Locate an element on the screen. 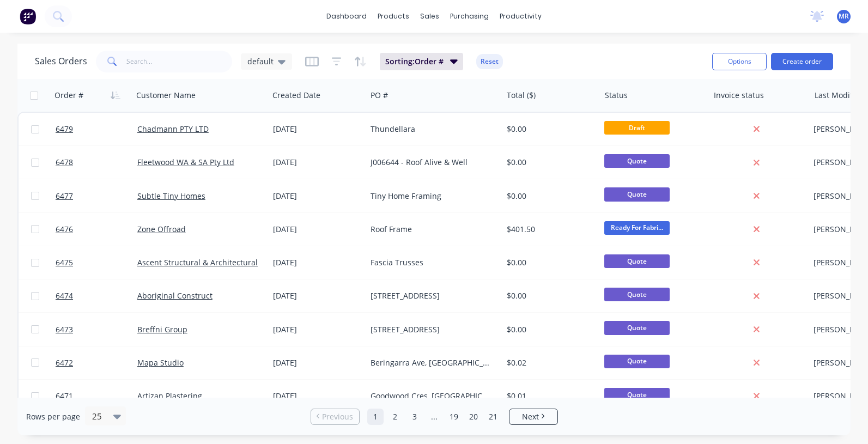  div: productivity is located at coordinates (520, 17).